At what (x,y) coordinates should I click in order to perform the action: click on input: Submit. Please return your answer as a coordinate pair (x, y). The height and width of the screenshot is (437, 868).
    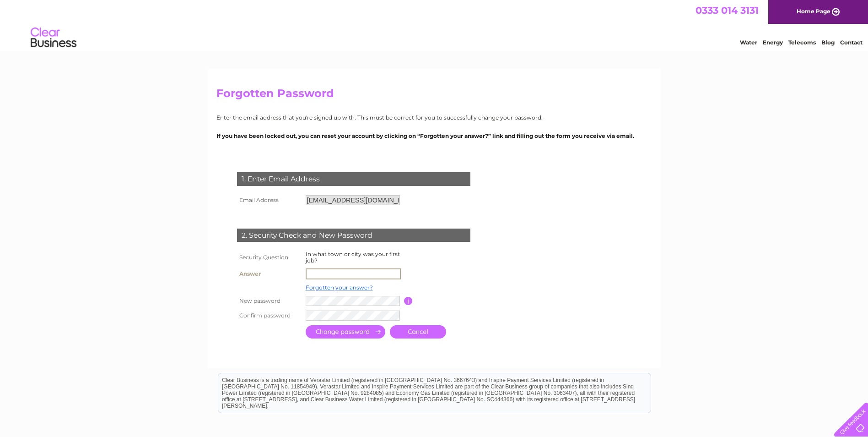
    Looking at the image, I should click on (346, 331).